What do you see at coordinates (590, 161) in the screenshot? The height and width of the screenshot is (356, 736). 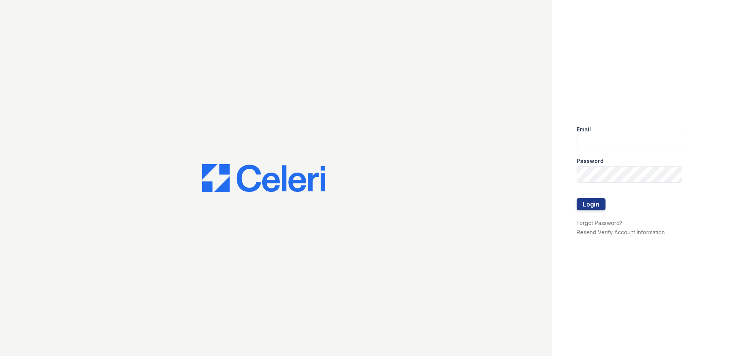 I see `label: Password` at bounding box center [590, 161].